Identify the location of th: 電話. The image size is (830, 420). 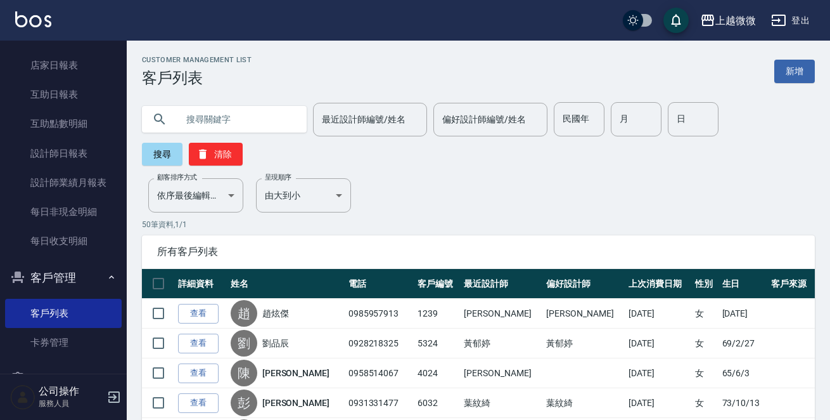
(380, 283).